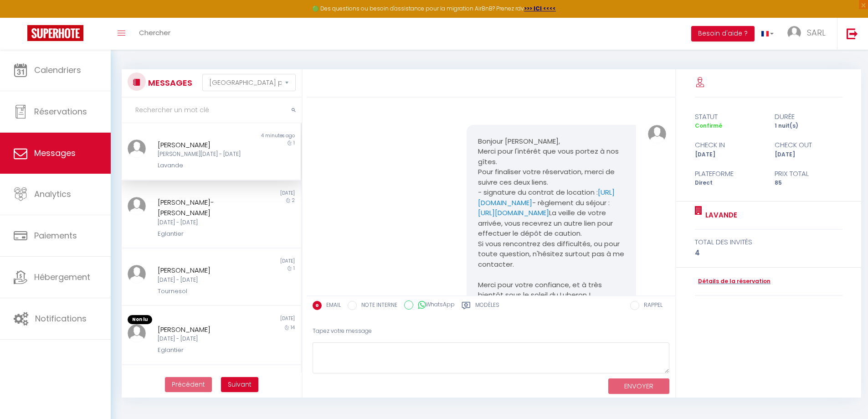 The width and height of the screenshot is (868, 419). What do you see at coordinates (62, 276) in the screenshot?
I see `span: Hébergement` at bounding box center [62, 276].